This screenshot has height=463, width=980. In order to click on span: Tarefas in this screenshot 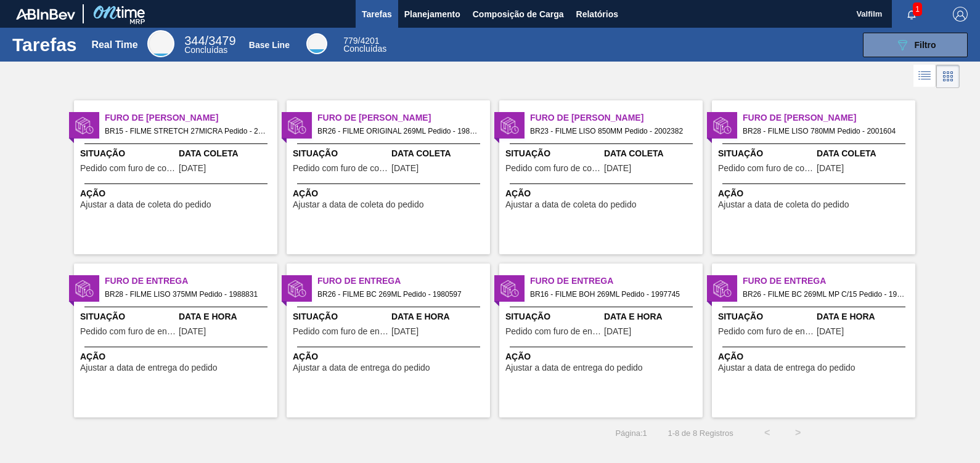, I will do `click(376, 14)`.